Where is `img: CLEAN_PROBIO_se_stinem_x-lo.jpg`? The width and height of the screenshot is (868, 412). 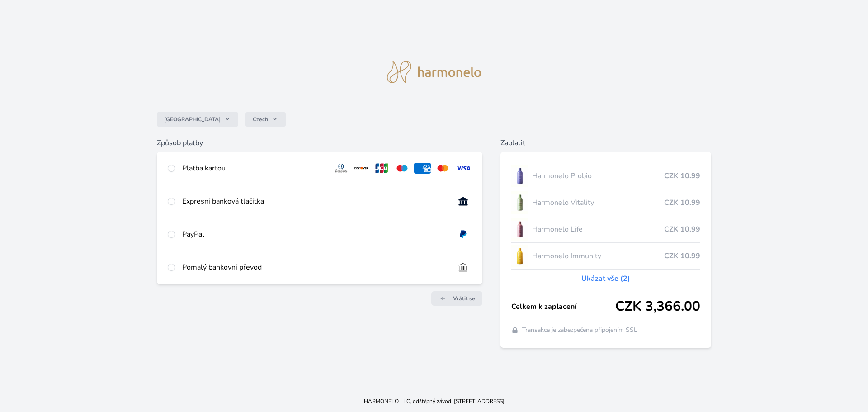
img: CLEAN_PROBIO_se_stinem_x-lo.jpg is located at coordinates (520, 176).